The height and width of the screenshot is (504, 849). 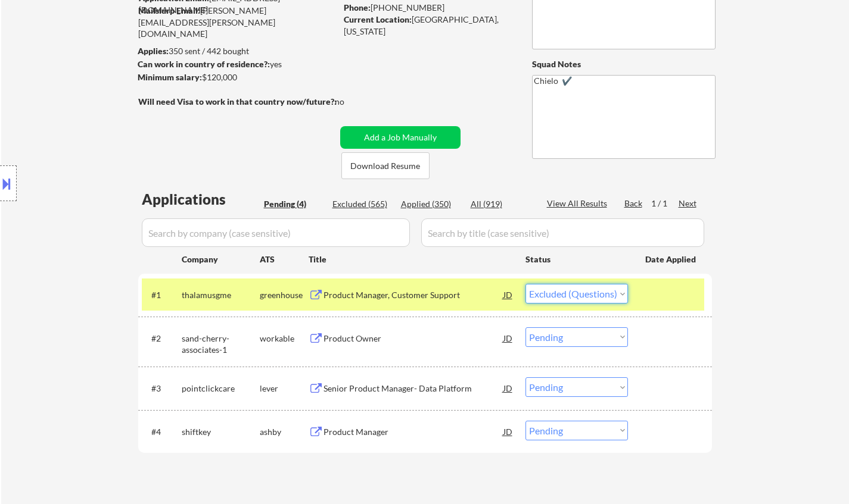 I want to click on div: thalamusgme, so click(x=220, y=296).